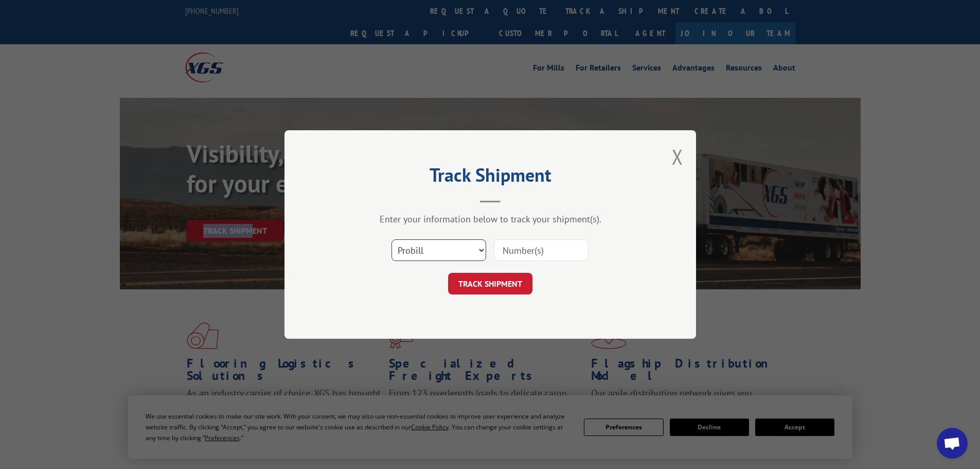 This screenshot has height=469, width=980. Describe the element at coordinates (952, 443) in the screenshot. I see `div: Open chat` at that location.